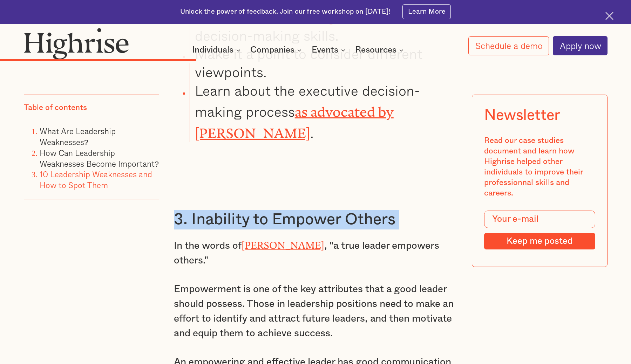 Image resolution: width=631 pixels, height=364 pixels. I want to click on form: Modal Form, so click(540, 231).